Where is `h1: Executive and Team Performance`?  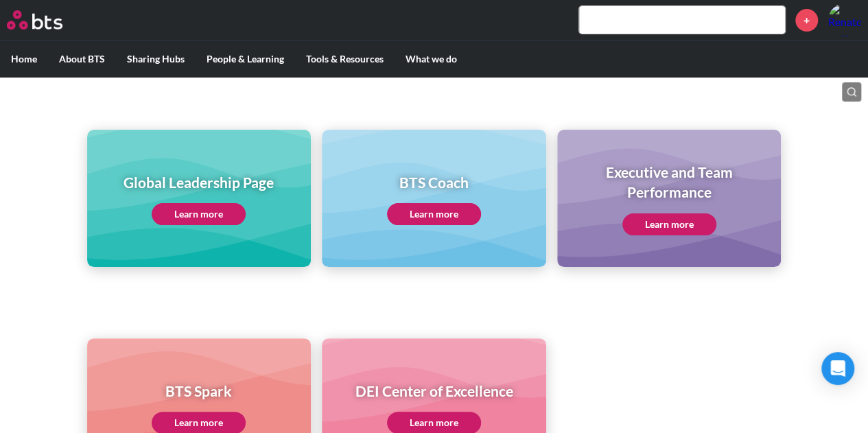 h1: Executive and Team Performance is located at coordinates (668, 182).